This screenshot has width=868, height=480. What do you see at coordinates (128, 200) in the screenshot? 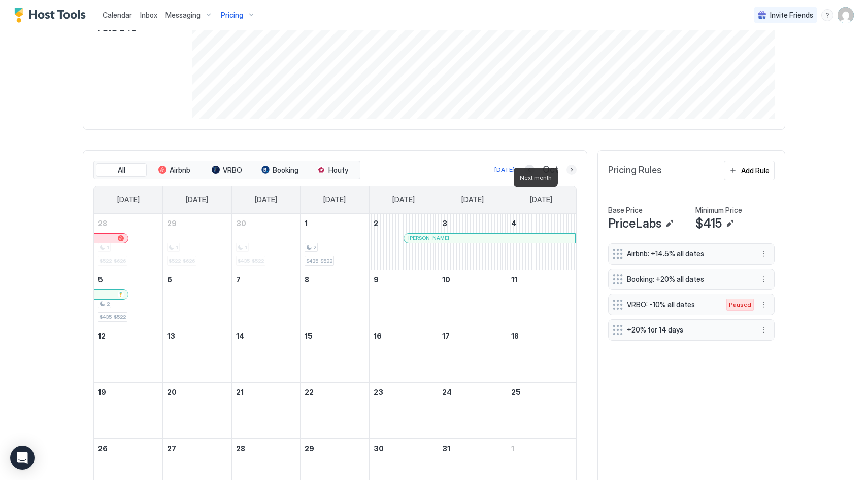
I see `a: Sunday` at bounding box center [128, 200].